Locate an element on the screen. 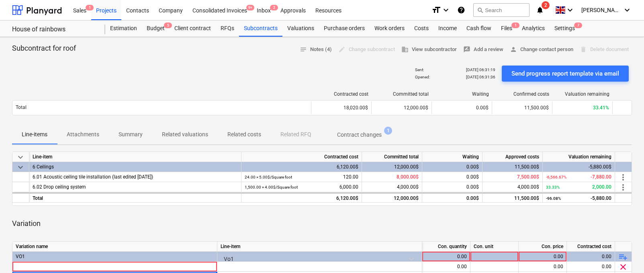  a: Files1 is located at coordinates (507, 29).